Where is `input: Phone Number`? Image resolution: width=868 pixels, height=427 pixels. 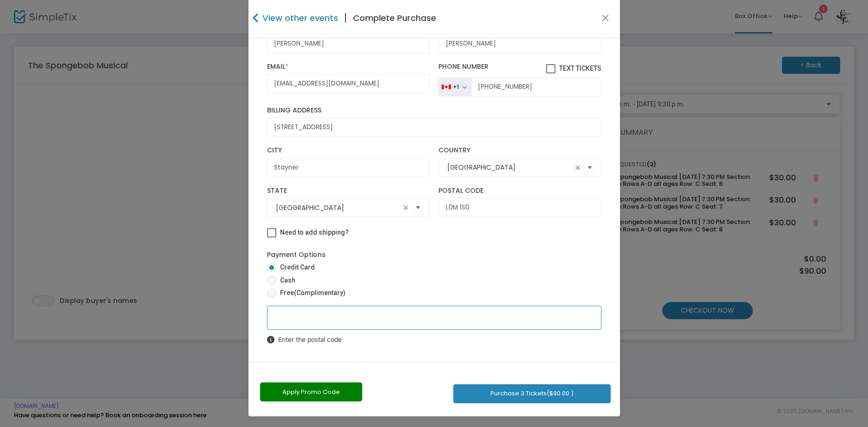 input: Phone Number is located at coordinates (535, 88).